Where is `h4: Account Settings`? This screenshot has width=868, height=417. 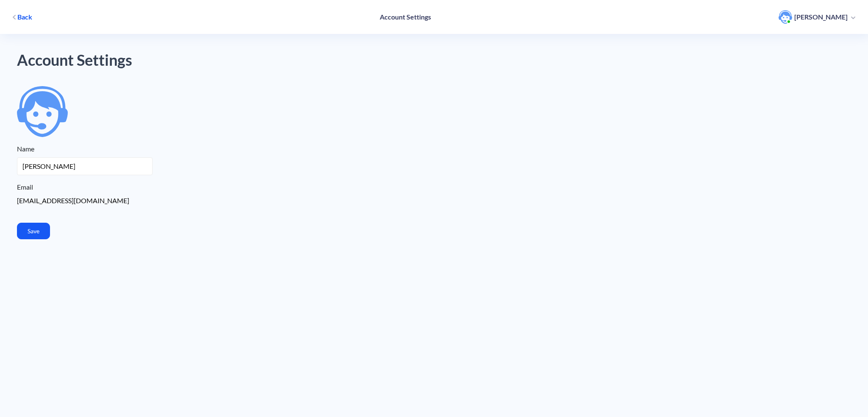 h4: Account Settings is located at coordinates (406, 16).